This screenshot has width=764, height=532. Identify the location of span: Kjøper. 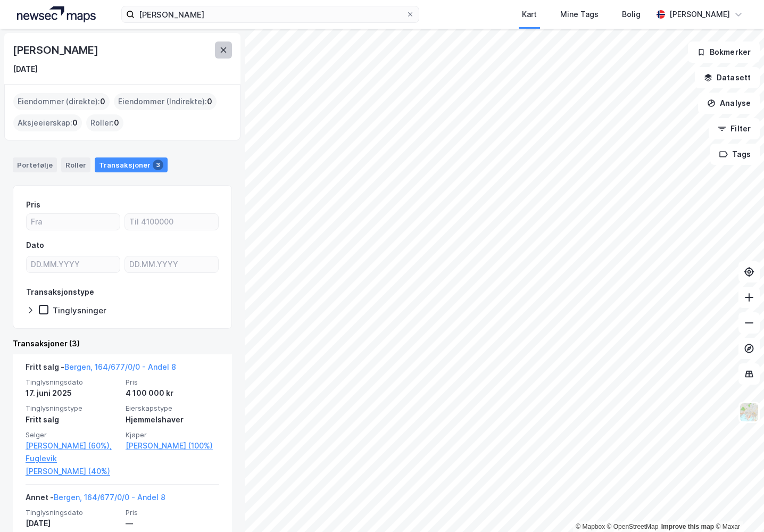
(172, 434).